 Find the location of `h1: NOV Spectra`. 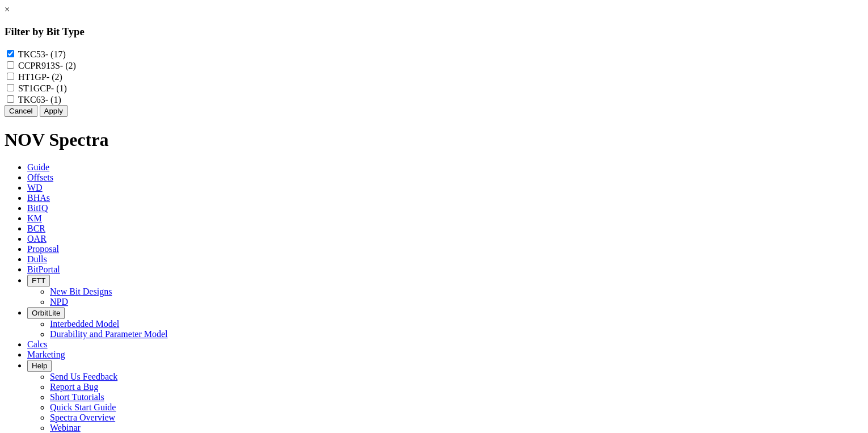

h1: NOV Spectra is located at coordinates (434, 139).